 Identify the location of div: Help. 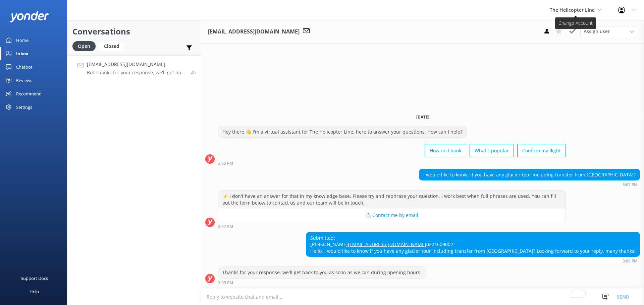
(34, 292).